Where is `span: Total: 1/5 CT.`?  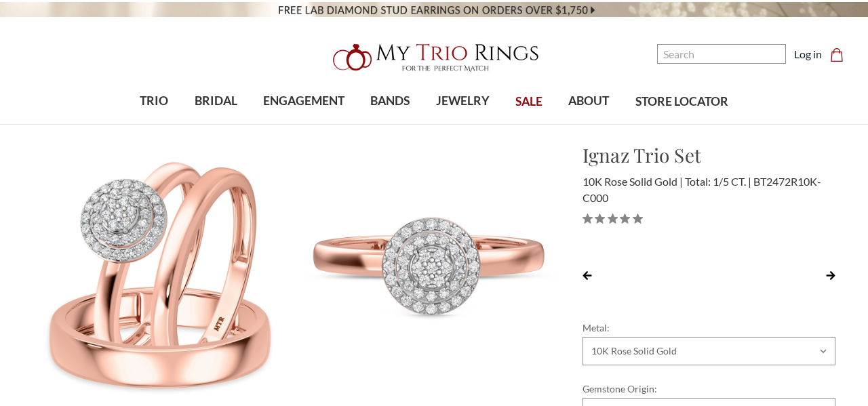
span: Total: 1/5 CT. is located at coordinates (718, 181).